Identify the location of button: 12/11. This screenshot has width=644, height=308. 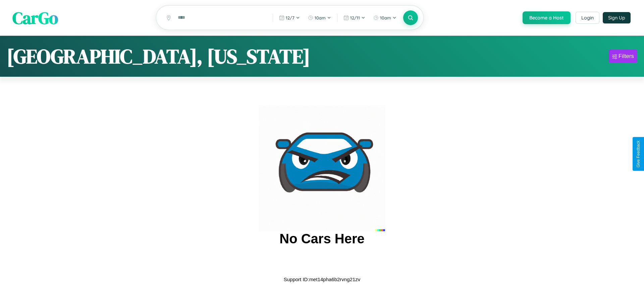
(354, 18).